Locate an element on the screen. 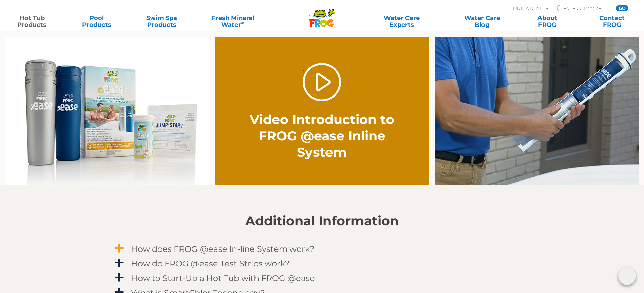 The height and width of the screenshot is (293, 644). a: Water CareBlog is located at coordinates (482, 22).